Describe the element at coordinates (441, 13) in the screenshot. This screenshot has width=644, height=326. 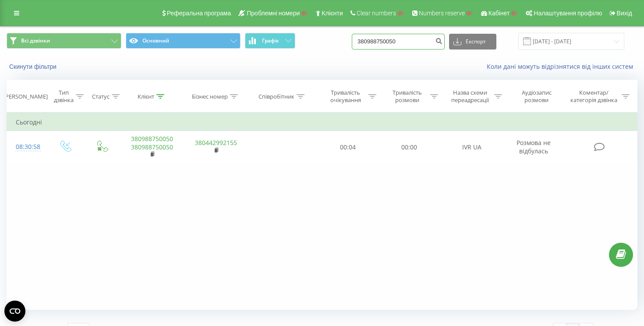
I see `span: Numbers reserve` at that location.